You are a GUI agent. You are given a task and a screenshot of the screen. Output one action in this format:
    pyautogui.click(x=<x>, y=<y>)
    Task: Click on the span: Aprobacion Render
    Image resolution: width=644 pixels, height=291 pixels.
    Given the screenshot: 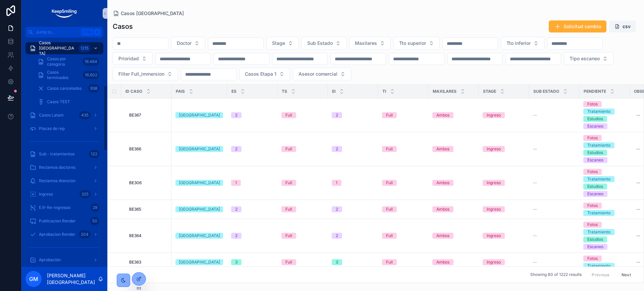 What is the action you would take?
    pyautogui.click(x=57, y=234)
    